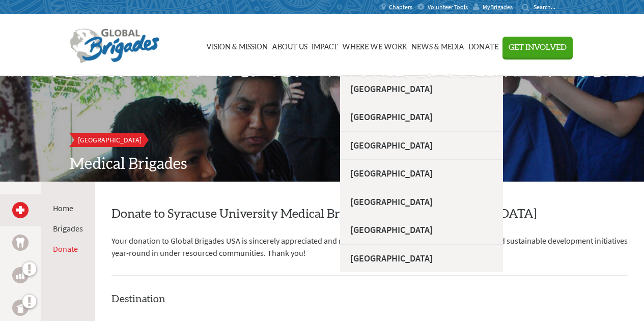 Image resolution: width=644 pixels, height=321 pixels. Describe the element at coordinates (370, 247) in the screenshot. I see `p: Your donation to Global Brigades USA is sincerely appreciated and much needed! Your support is dr...` at that location.